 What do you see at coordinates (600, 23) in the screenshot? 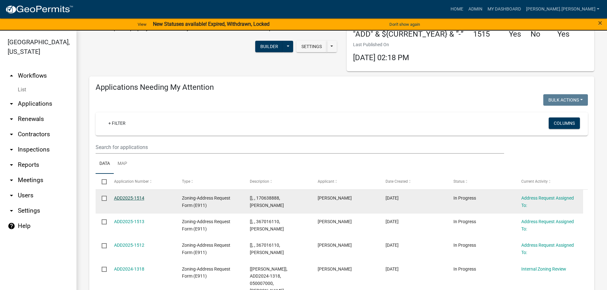
I see `button: Close` at bounding box center [600, 23].